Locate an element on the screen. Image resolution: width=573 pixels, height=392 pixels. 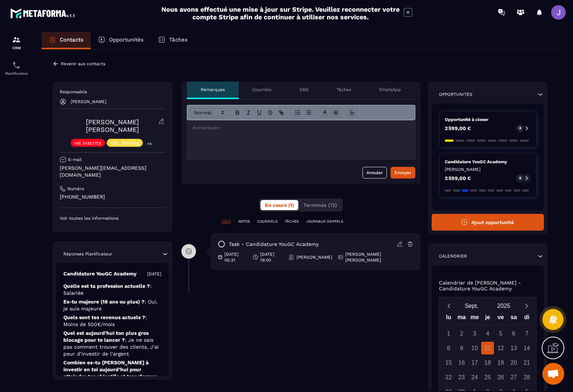
div: 4 is located at coordinates (487, 333).